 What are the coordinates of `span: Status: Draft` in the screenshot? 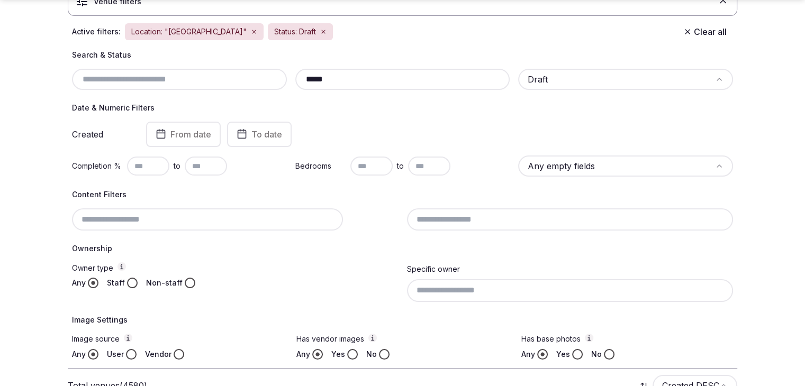 It's located at (295, 32).